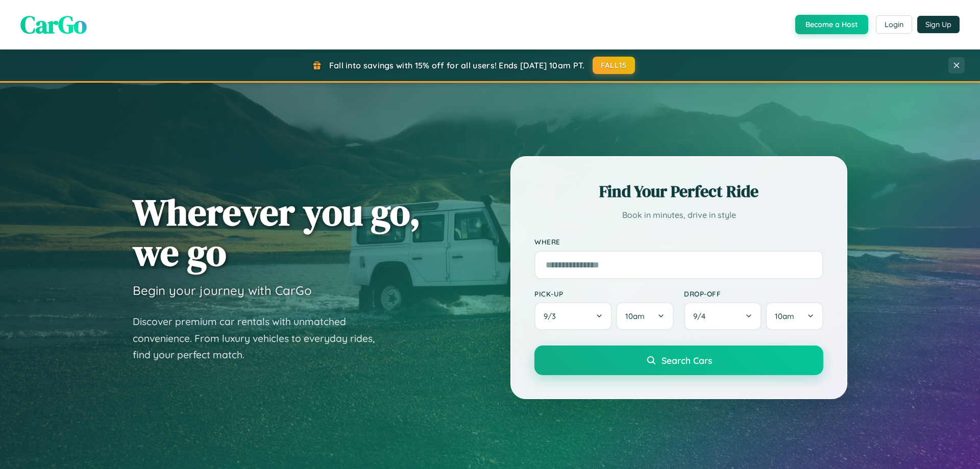 Image resolution: width=980 pixels, height=469 pixels. What do you see at coordinates (753, 293) in the screenshot?
I see `label: Drop-off` at bounding box center [753, 293].